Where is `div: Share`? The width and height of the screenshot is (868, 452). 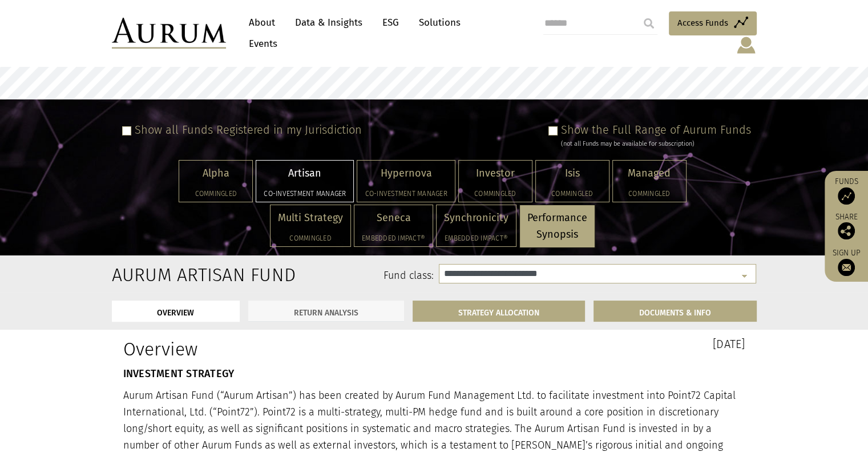 div: Share is located at coordinates (846, 226).